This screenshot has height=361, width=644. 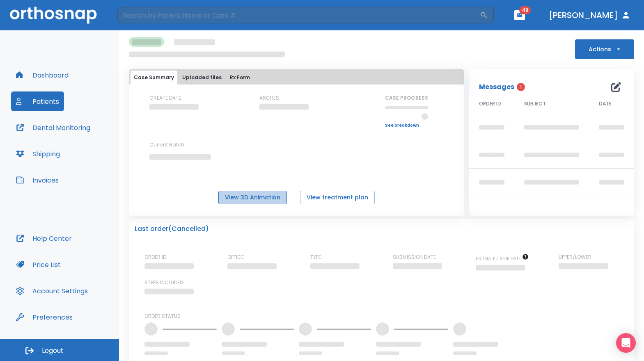 I want to click on span: DATE, so click(x=605, y=104).